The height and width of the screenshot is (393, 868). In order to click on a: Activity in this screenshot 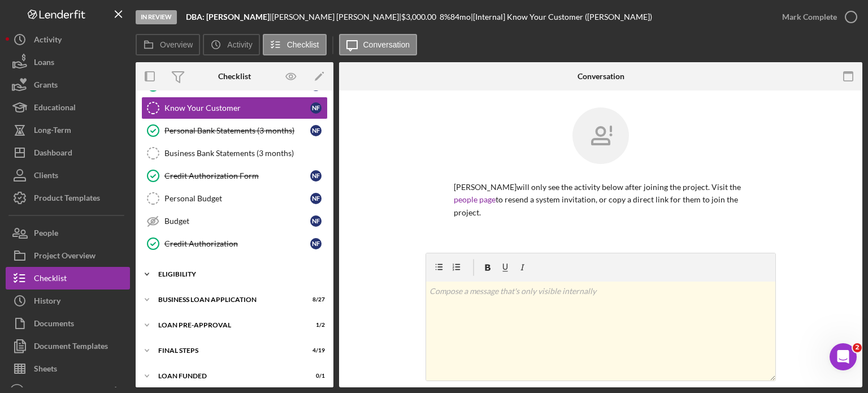, I will do `click(68, 39)`.